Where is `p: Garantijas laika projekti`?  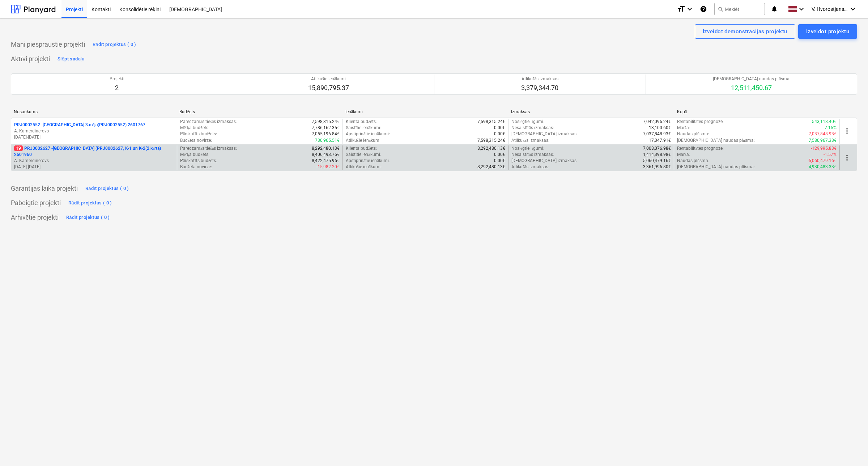
p: Garantijas laika projekti is located at coordinates (44, 188).